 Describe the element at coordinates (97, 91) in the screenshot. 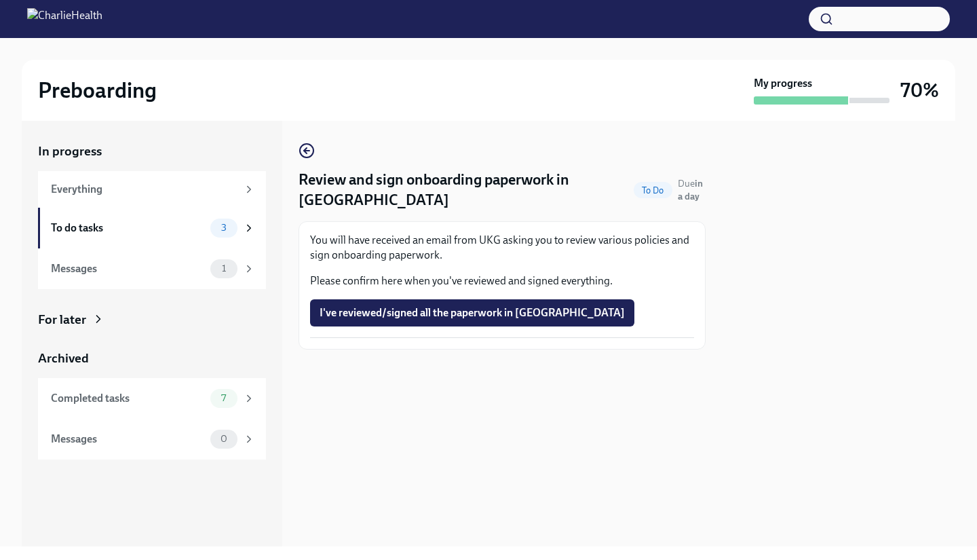

I see `h2: Preboarding` at that location.